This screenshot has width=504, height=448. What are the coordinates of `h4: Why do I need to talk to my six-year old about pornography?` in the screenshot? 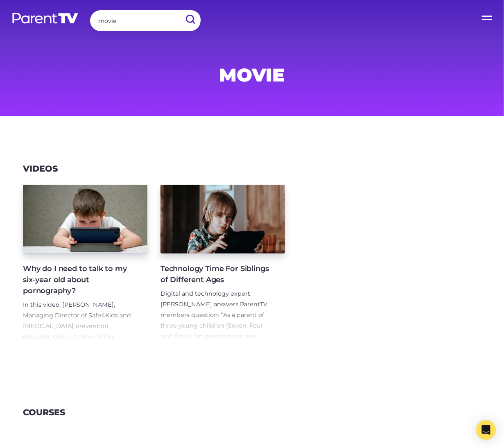 It's located at (79, 279).